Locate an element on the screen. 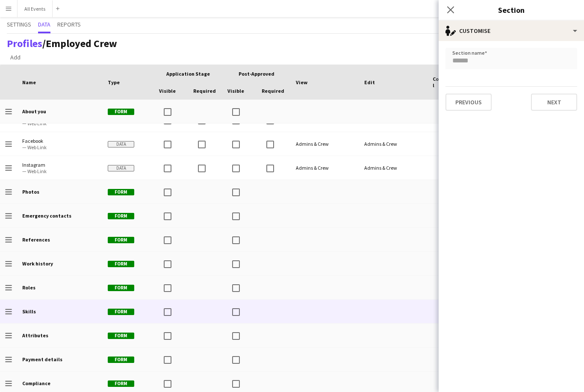 This screenshot has height=392, width=584. b: Emergency contacts is located at coordinates (47, 216).